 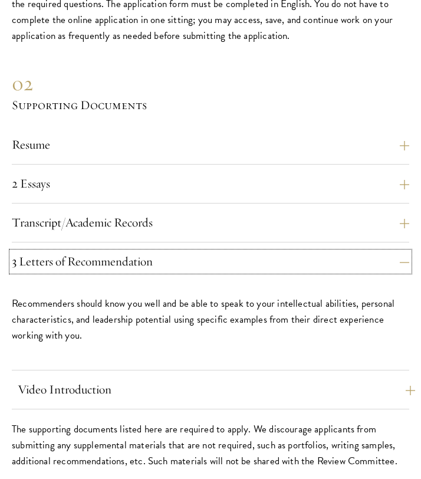 I want to click on button: Video Introduction, so click(x=217, y=389).